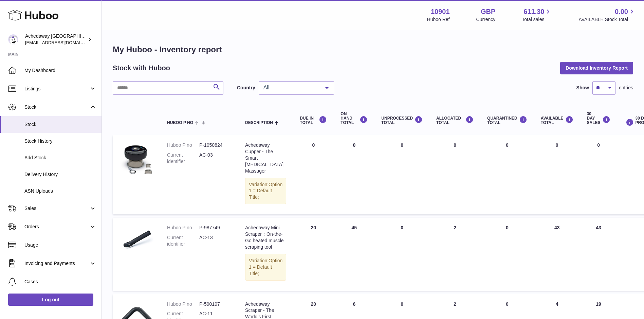  What do you see at coordinates (180, 122) in the screenshot?
I see `span: Huboo P no` at bounding box center [180, 122].